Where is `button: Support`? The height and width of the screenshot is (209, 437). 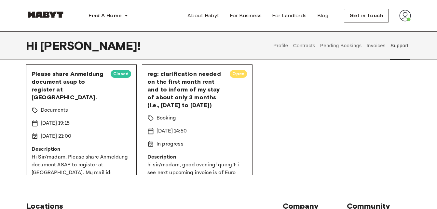 button: Support is located at coordinates (399, 46).